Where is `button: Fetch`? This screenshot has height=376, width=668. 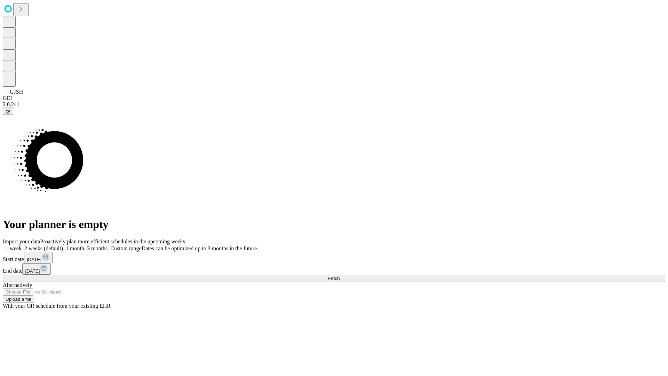 button: Fetch is located at coordinates (334, 278).